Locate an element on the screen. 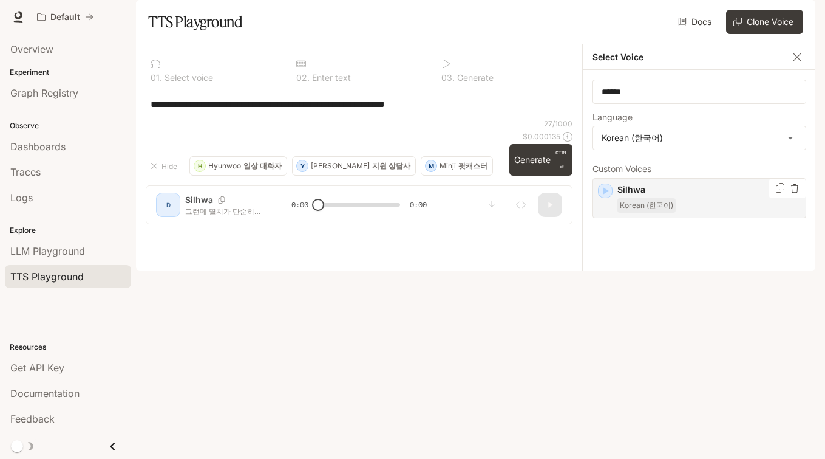 This screenshot has width=825, height=459. p: Select voice is located at coordinates (188, 78).